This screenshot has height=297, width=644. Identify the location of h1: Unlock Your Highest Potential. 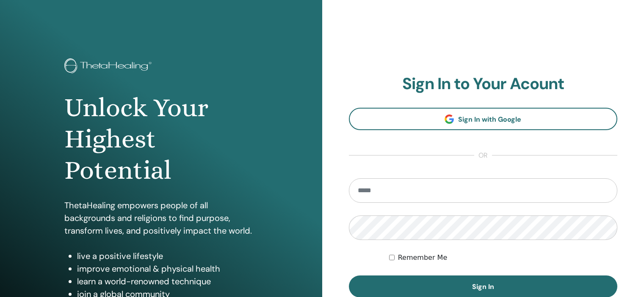
(161, 139).